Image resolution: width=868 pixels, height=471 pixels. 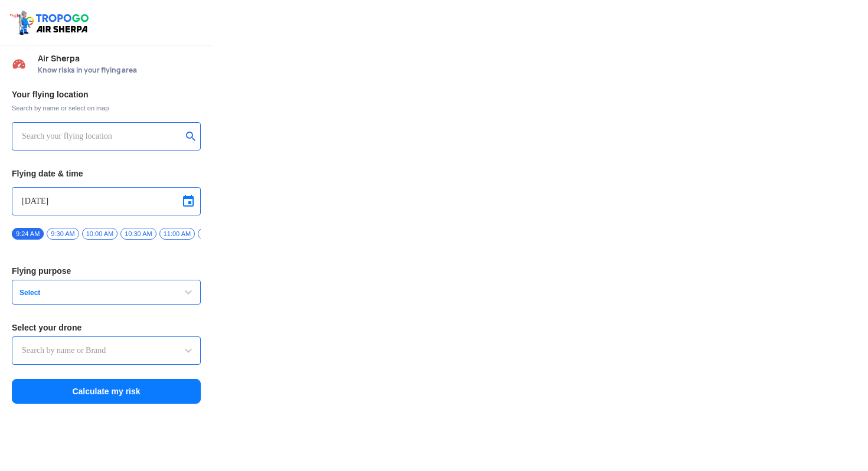 What do you see at coordinates (89, 293) in the screenshot?
I see `span: Select` at bounding box center [89, 293].